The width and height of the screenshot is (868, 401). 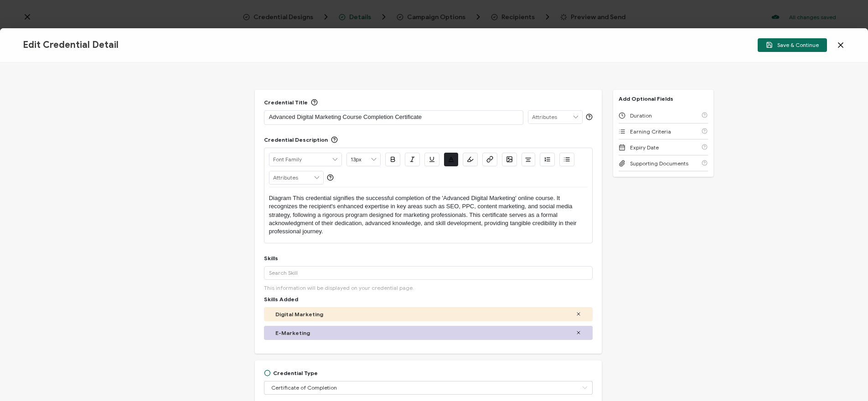 I want to click on span: Supporting Documents, so click(x=659, y=163).